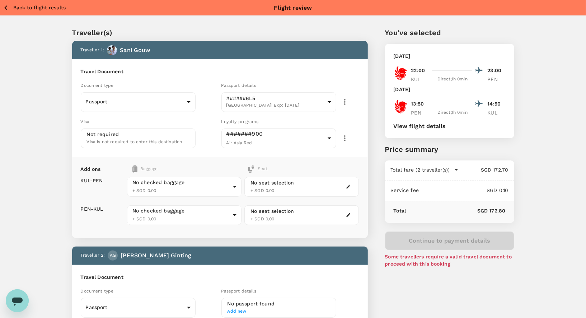 Image resolution: width=586 pixels, height=318 pixels. What do you see at coordinates (483, 170) in the screenshot?
I see `p: SGD 172.70` at bounding box center [483, 170].